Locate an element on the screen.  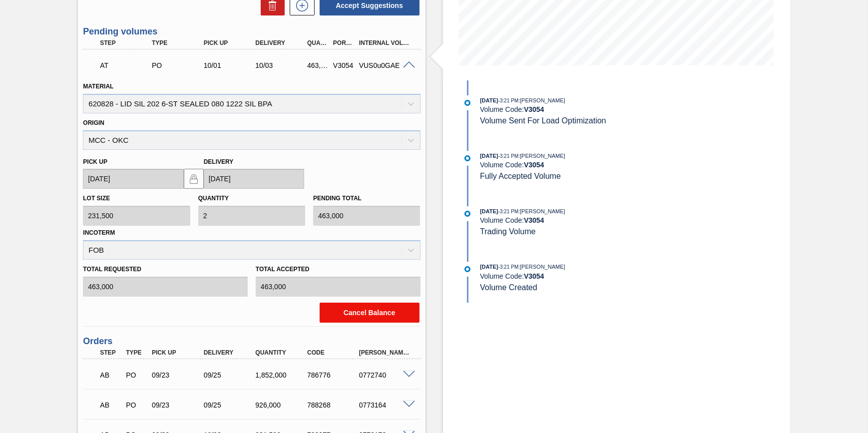
h3: Pending volumes is located at coordinates (251, 31).